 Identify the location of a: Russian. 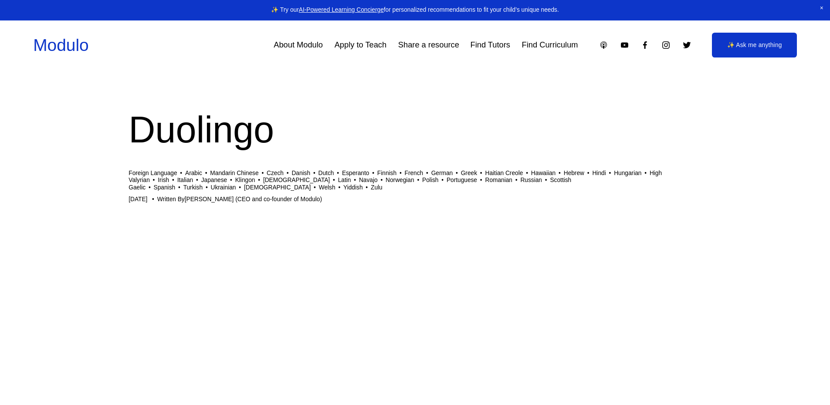
(531, 180).